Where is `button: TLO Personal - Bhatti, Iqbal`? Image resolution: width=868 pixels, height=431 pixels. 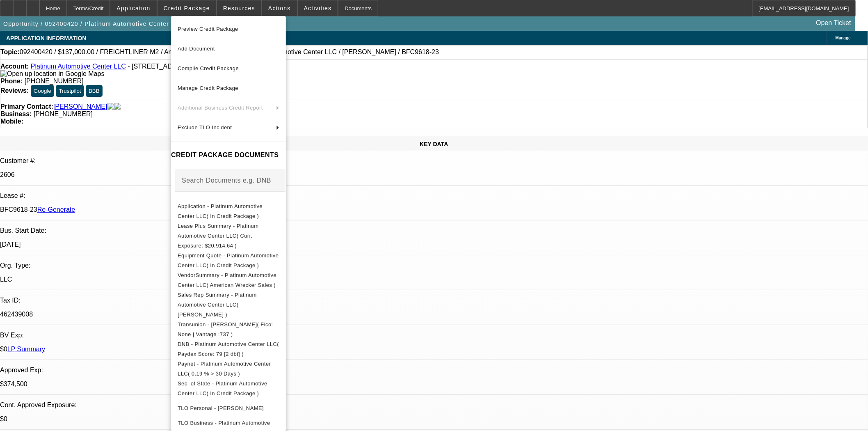
button: TLO Personal - Bhatti, Iqbal is located at coordinates (228, 408).